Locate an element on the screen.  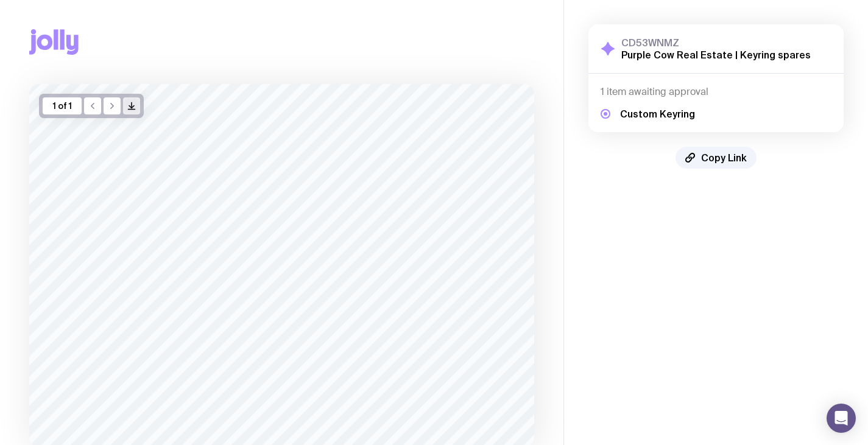
span: Copy Link is located at coordinates (724, 158).